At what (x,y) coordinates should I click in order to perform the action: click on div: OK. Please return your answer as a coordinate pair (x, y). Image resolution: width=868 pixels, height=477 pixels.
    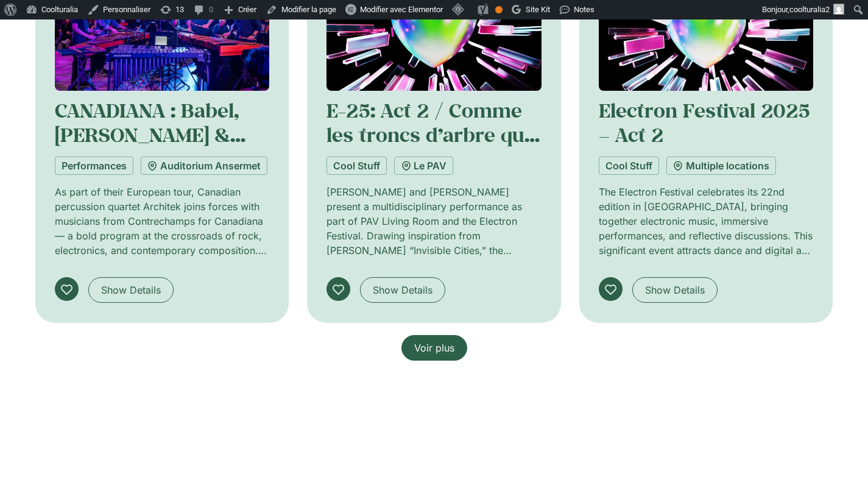
    Looking at the image, I should click on (499, 10).